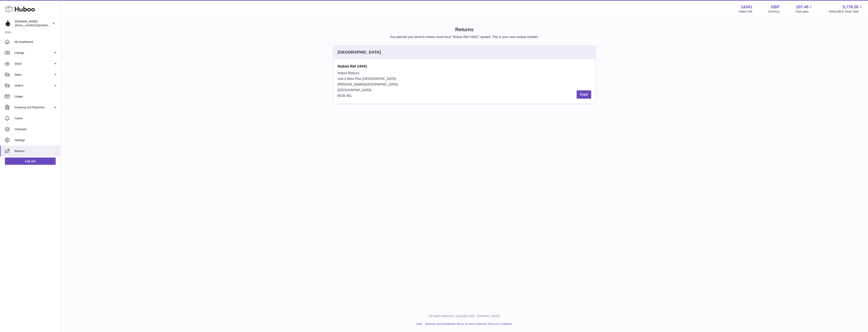 Image resolution: width=868 pixels, height=332 pixels. I want to click on span: AVAILABLE Stock Total, so click(846, 12).